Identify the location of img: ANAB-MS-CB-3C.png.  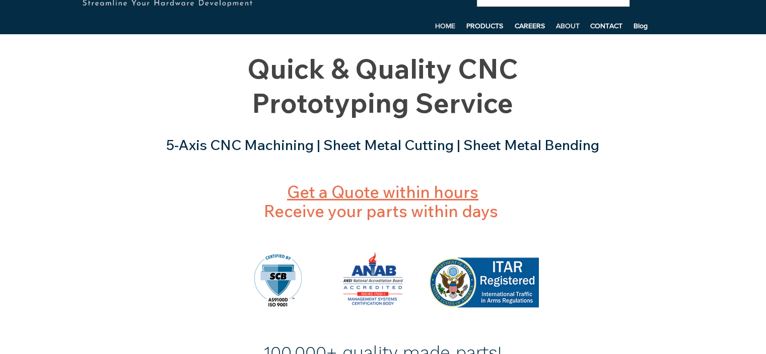
(373, 279).